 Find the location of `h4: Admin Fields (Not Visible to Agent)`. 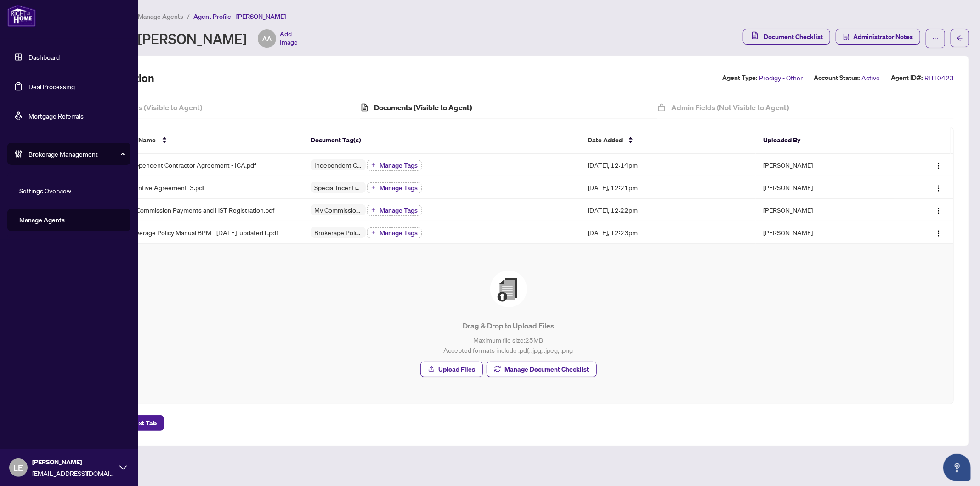

h4: Admin Fields (Not Visible to Agent) is located at coordinates (730, 107).